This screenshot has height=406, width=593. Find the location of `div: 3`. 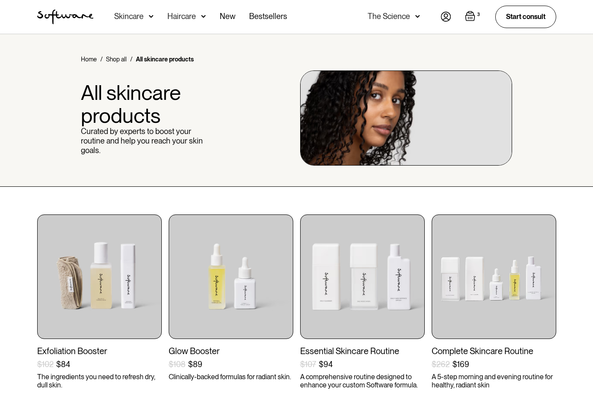

div: 3 is located at coordinates (478, 15).